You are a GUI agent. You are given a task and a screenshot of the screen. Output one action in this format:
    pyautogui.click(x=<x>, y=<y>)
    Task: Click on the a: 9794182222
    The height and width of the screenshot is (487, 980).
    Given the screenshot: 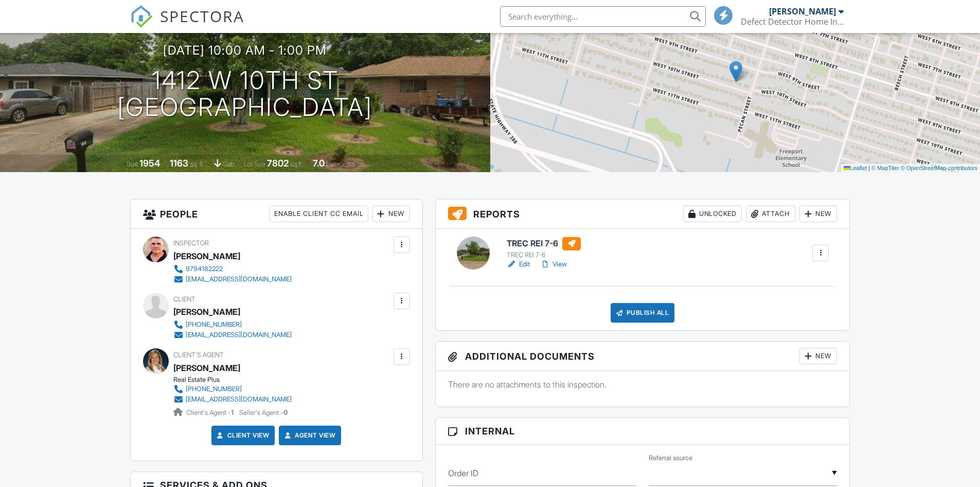 What is the action you would take?
    pyautogui.click(x=232, y=269)
    